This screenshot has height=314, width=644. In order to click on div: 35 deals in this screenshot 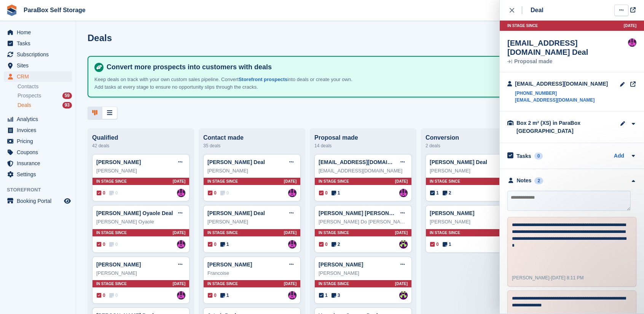, I will do `click(252, 145)`.